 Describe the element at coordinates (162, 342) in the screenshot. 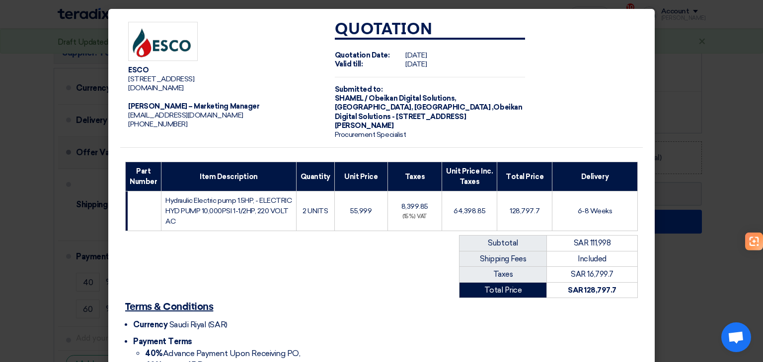

I see `span: Payment Terms` at that location.